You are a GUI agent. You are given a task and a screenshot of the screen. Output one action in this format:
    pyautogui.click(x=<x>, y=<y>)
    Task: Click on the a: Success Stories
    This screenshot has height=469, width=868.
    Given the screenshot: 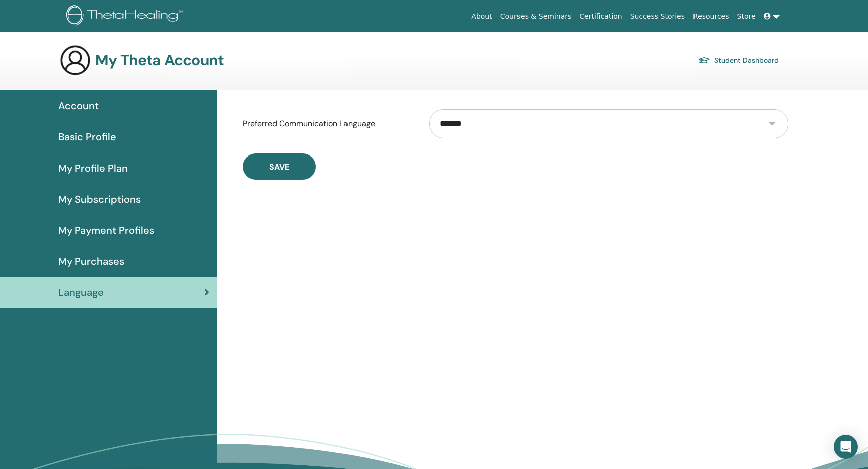 What is the action you would take?
    pyautogui.click(x=657, y=16)
    